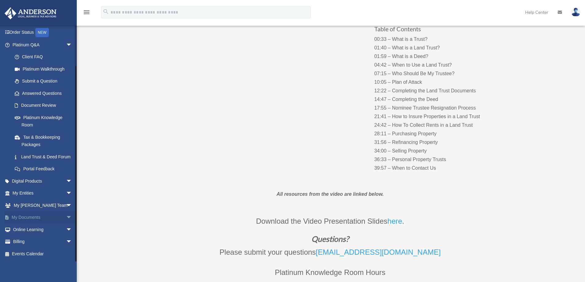 This screenshot has height=282, width=585. Describe the element at coordinates (43, 181) in the screenshot. I see `a: Digital Productsarrow_drop_down` at that location.